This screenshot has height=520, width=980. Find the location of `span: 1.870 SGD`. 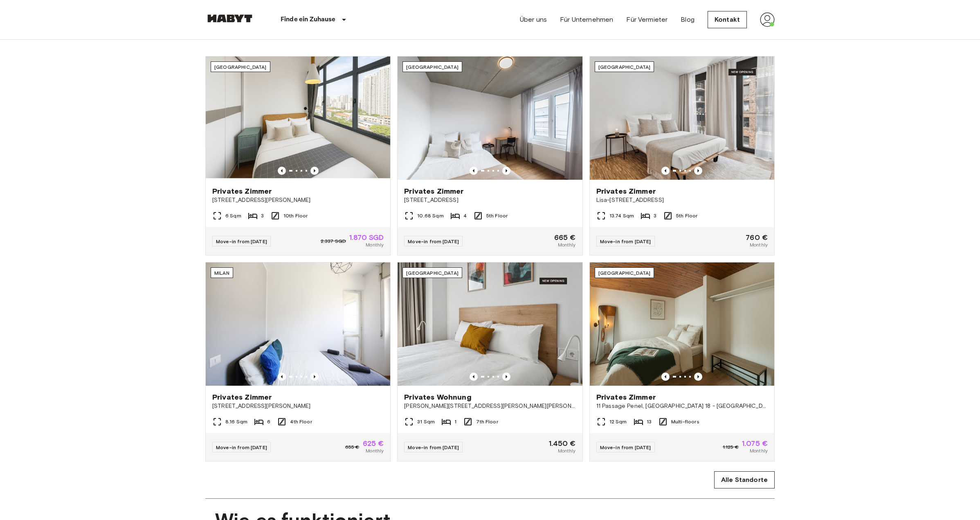

span: 1.870 SGD is located at coordinates (366, 237).